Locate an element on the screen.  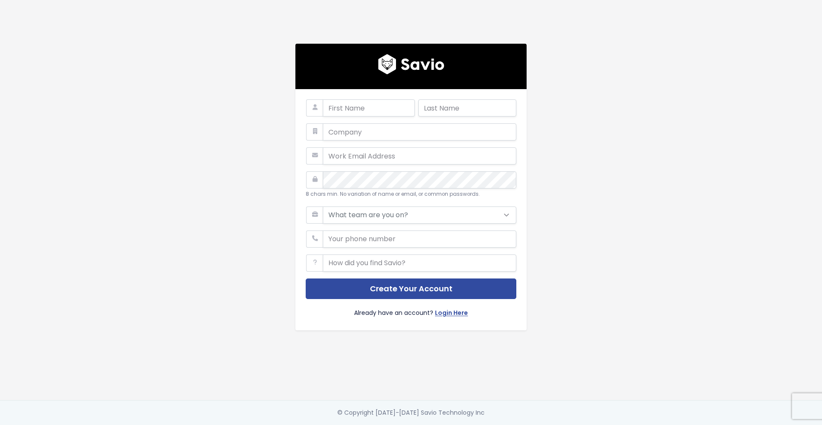
input: Your phone number is located at coordinates (420, 239).